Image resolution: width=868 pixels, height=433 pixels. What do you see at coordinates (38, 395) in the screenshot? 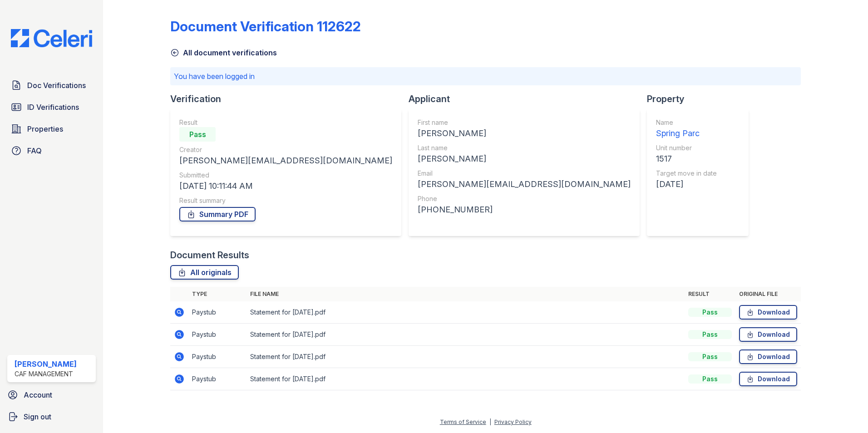
I see `span: Account` at bounding box center [38, 395].